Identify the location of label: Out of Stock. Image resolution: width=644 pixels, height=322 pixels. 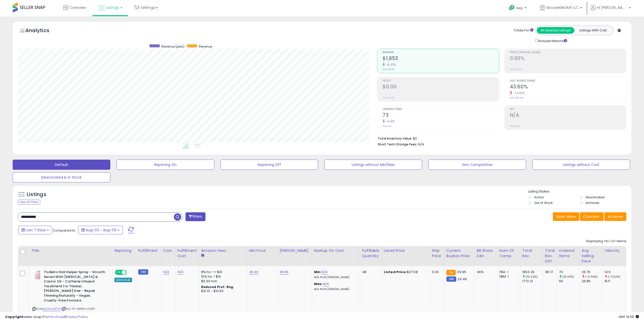
(543, 203).